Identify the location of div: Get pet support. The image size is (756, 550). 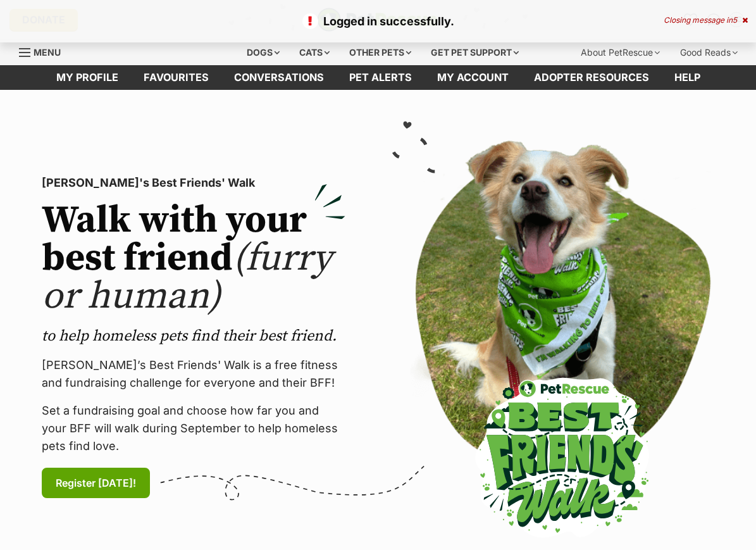
(475, 53).